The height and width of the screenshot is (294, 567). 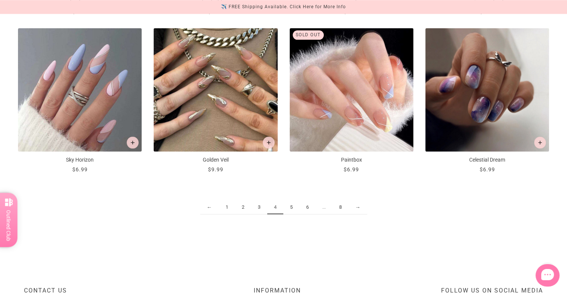 What do you see at coordinates (215, 170) in the screenshot?
I see `span: $9.99` at bounding box center [215, 170].